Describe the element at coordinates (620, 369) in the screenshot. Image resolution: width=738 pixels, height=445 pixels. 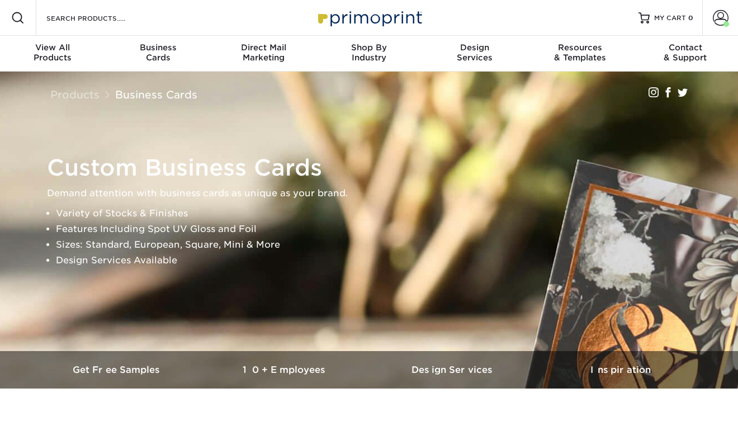
I see `h3: Inspiration` at that location.